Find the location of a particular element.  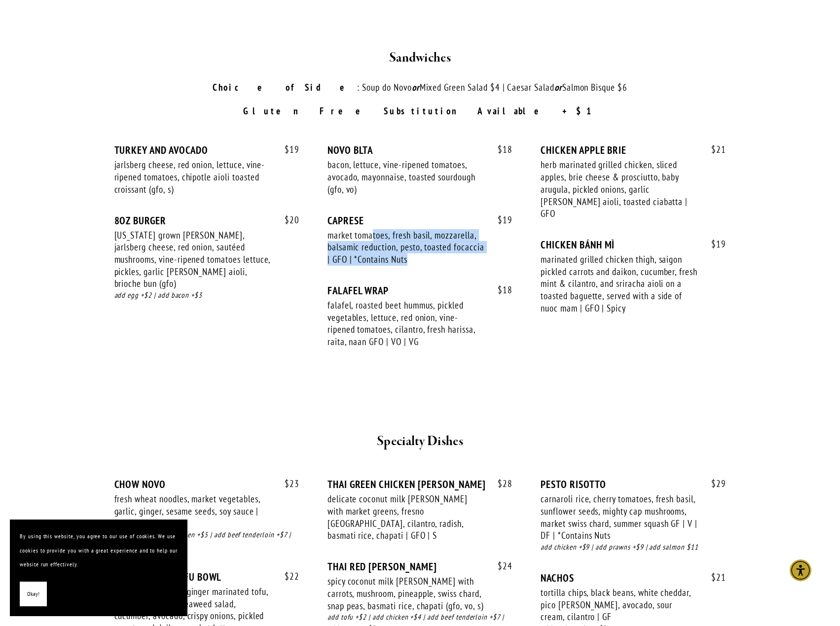

span: 23 is located at coordinates (287, 483).